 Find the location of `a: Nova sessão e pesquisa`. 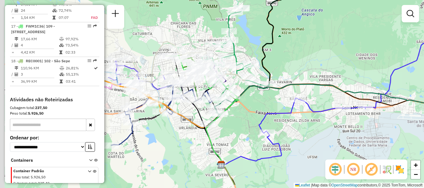

a: Nova sessão e pesquisa is located at coordinates (115, 14).